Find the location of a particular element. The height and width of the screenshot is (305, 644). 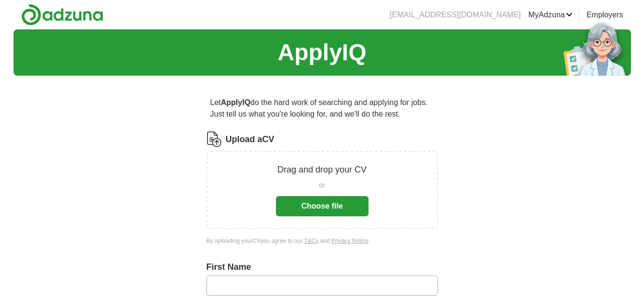

img: Adzuna logo is located at coordinates (62, 14).